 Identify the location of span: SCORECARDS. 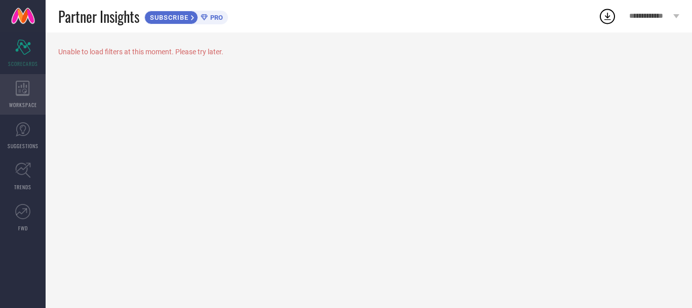
(23, 63).